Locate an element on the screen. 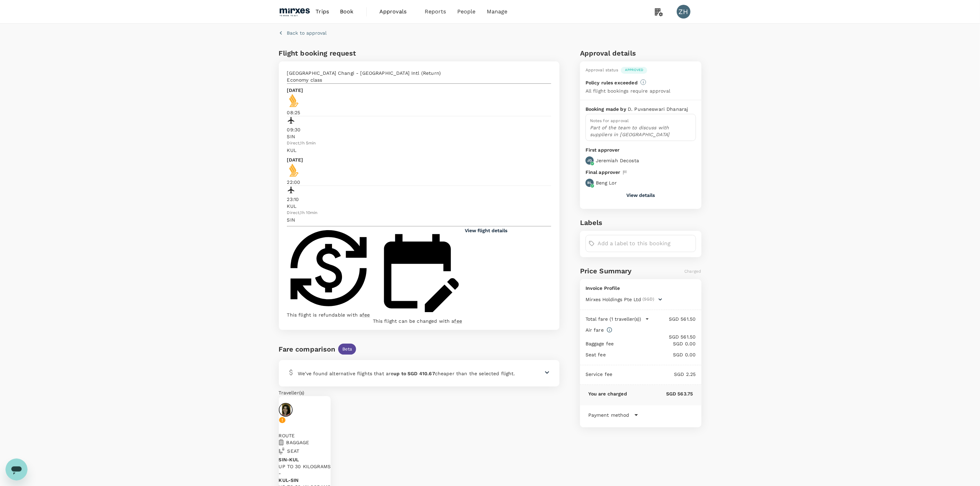 This screenshot has height=486, width=980. p: All flight bookings require approval is located at coordinates (628, 91).